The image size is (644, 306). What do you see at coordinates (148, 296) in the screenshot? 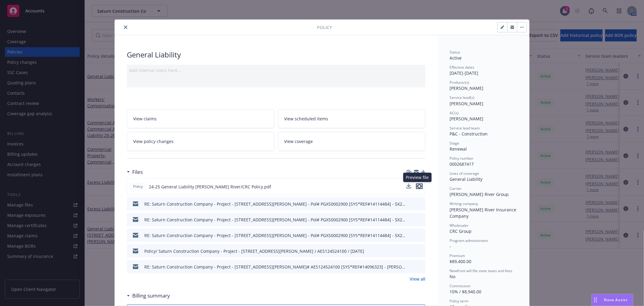
I see `div: Billing summary` at bounding box center [148, 296].